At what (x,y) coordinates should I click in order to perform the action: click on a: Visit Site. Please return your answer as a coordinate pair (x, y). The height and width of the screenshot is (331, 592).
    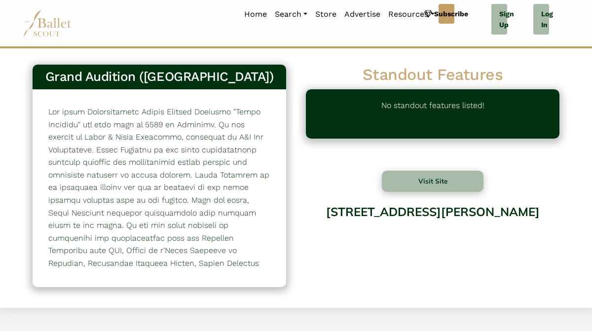
    Looking at the image, I should click on (433, 181).